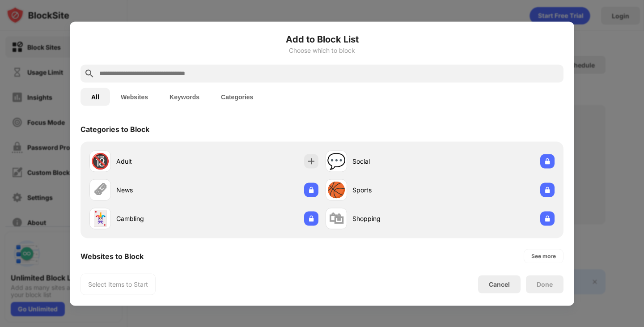 The image size is (644, 327). I want to click on img: search.svg, so click(89, 74).